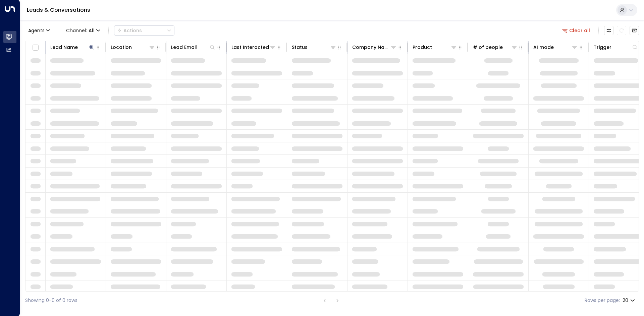 Image resolution: width=644 pixels, height=316 pixels. I want to click on button: Customize, so click(609, 30).